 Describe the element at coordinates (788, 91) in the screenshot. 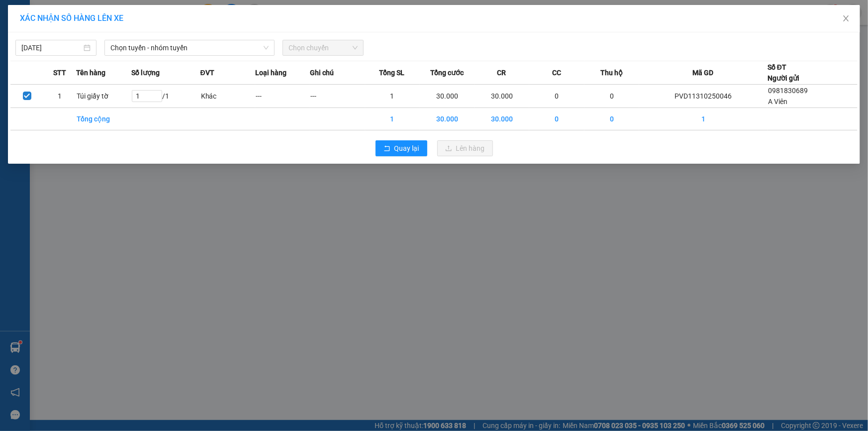

I see `span: 0981830689` at that location.